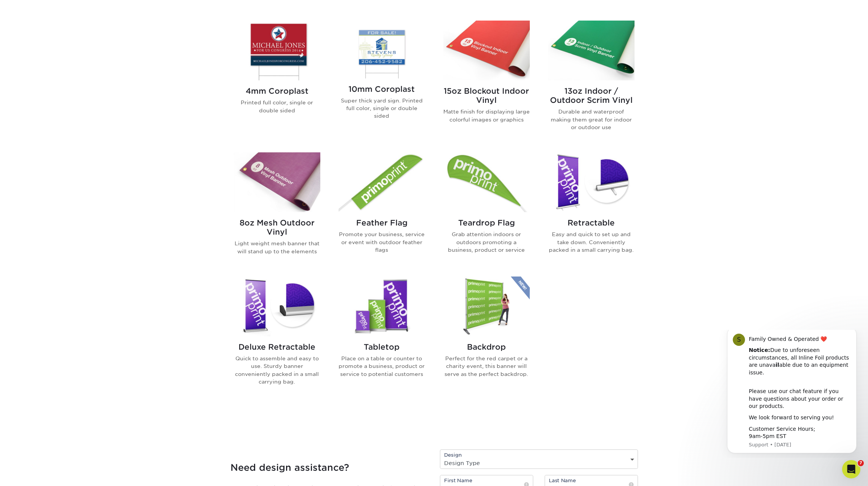  What do you see at coordinates (277, 210) in the screenshot?
I see `a: 8oz Mesh Outdoor Vinyl Banners 8oz Mesh Outdoor Vinyl Light weight mesh banner that will stand up...` at bounding box center [277, 210].